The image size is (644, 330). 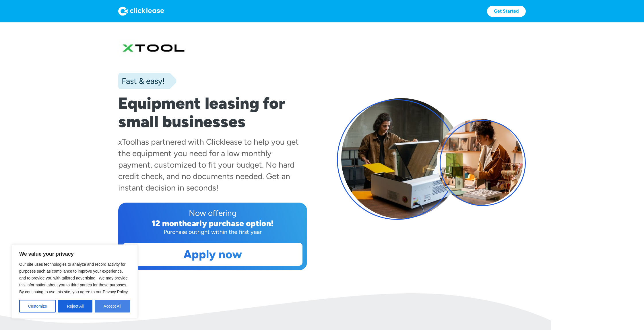 I want to click on div: Purchase outright within the first year, so click(x=212, y=231).